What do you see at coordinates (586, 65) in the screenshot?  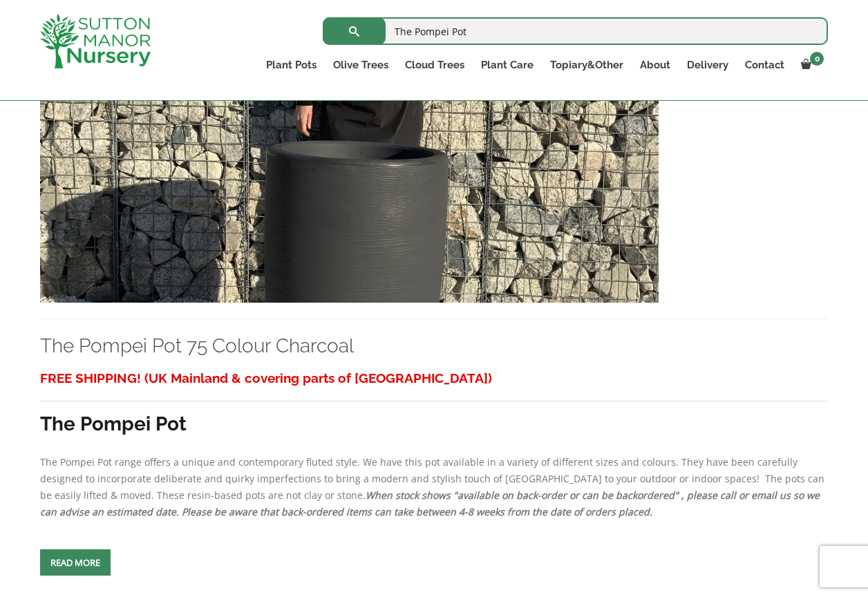 I see `a: Topiary&Other` at bounding box center [586, 65].